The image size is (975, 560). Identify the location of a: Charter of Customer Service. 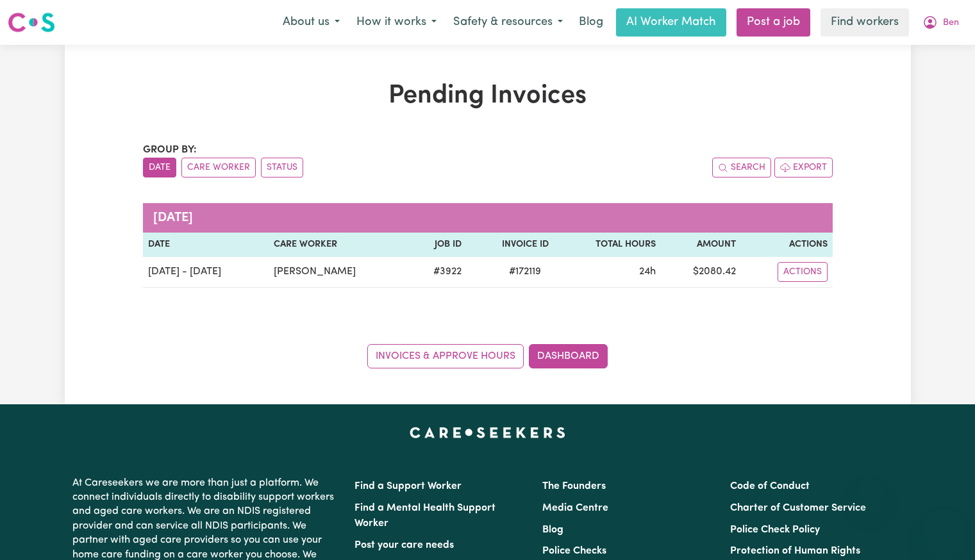
(798, 508).